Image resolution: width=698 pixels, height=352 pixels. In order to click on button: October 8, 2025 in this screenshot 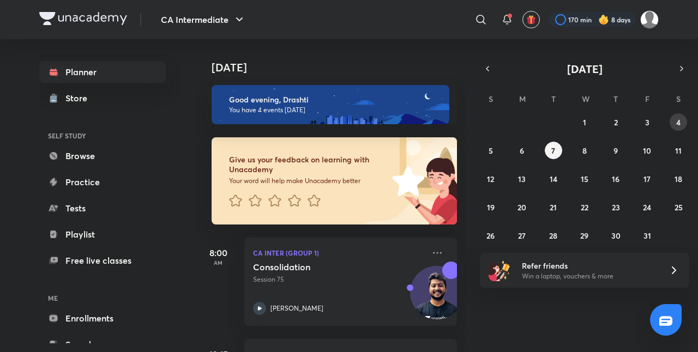, I will do `click(585, 151)`.